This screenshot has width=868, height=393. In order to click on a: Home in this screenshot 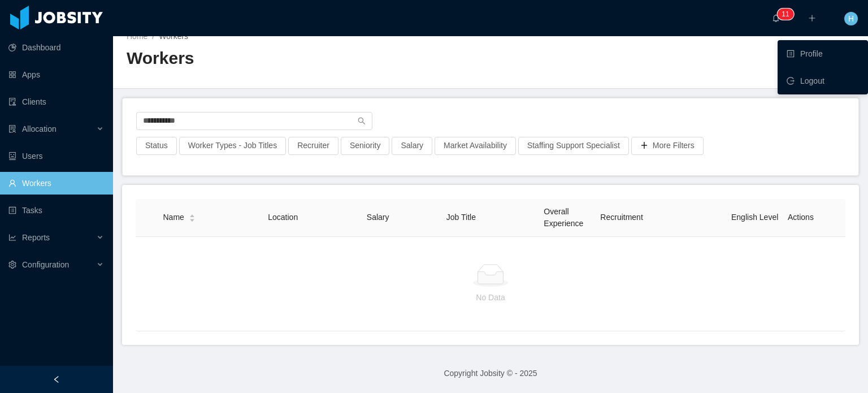, I will do `click(137, 36)`.